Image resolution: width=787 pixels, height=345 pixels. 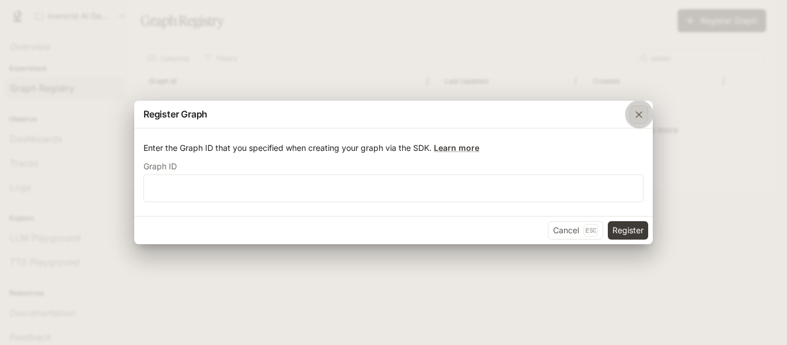 I want to click on p: Esc, so click(x=591, y=230).